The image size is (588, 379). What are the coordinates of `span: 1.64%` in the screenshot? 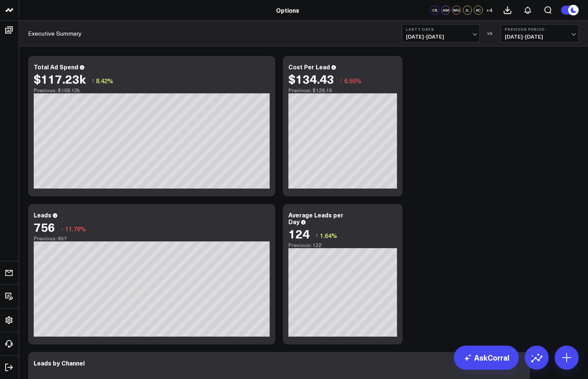 It's located at (328, 235).